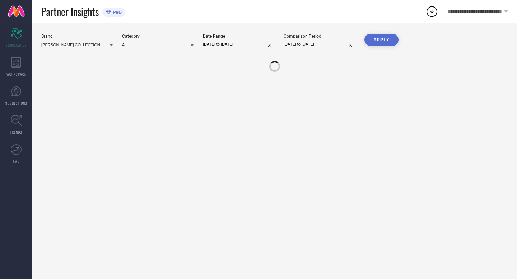 This screenshot has height=279, width=517. Describe the element at coordinates (239, 44) in the screenshot. I see `input: Select date range` at that location.